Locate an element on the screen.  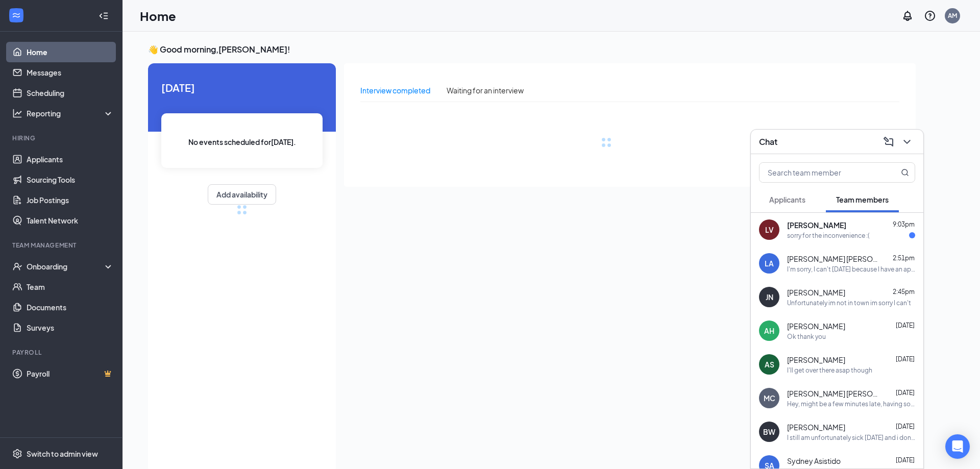
input: Search team member is located at coordinates (820, 173).